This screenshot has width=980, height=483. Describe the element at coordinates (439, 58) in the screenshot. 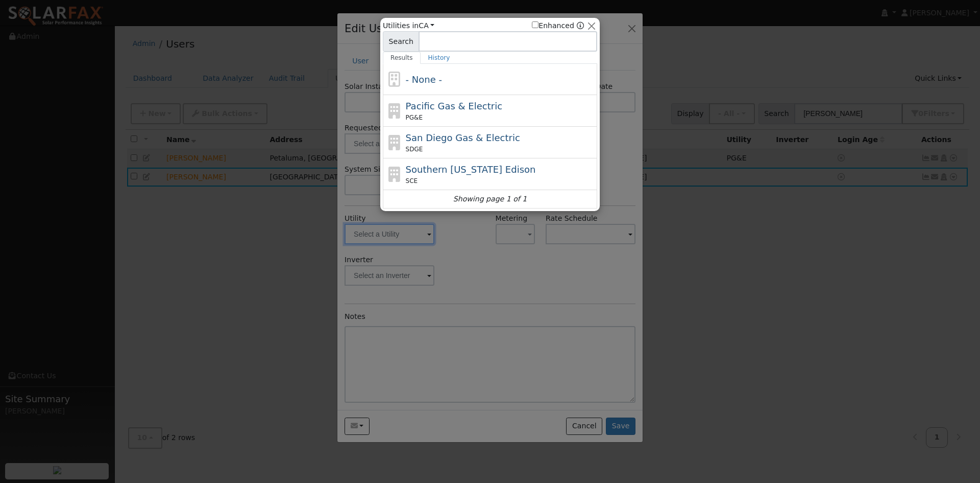

I see `a: History` at that location.